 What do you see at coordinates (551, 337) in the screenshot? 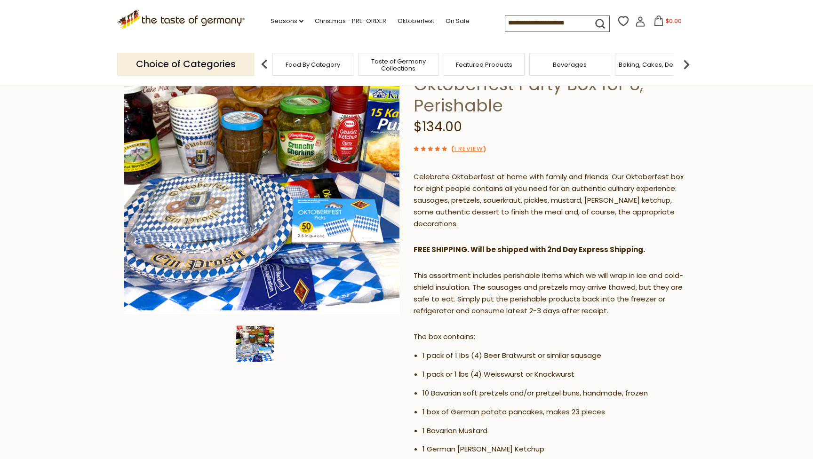
I see `p: The box contains:` at bounding box center [551, 337].